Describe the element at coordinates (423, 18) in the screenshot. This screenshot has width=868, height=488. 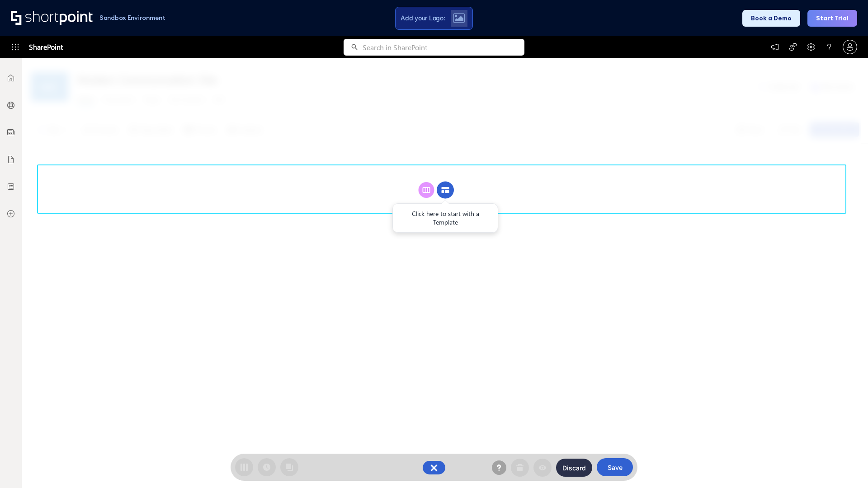
I see `span: Add your Logo:` at that location.